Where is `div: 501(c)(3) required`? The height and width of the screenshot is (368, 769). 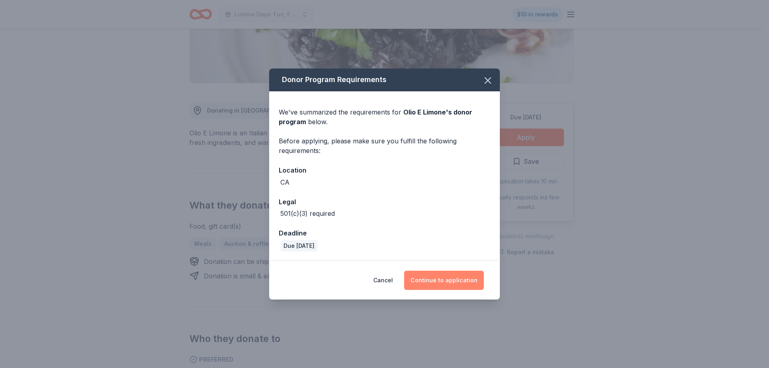
div: 501(c)(3) required is located at coordinates (307, 213).